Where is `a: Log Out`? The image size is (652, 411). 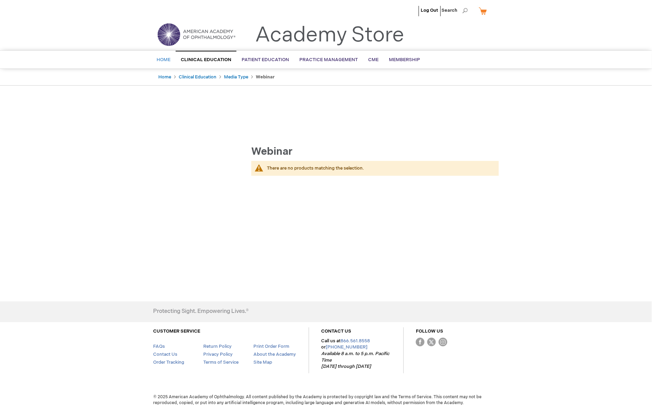
a: Log Out is located at coordinates (429, 10).